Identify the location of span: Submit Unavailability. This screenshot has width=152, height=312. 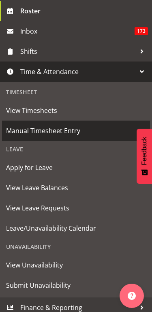
(76, 285).